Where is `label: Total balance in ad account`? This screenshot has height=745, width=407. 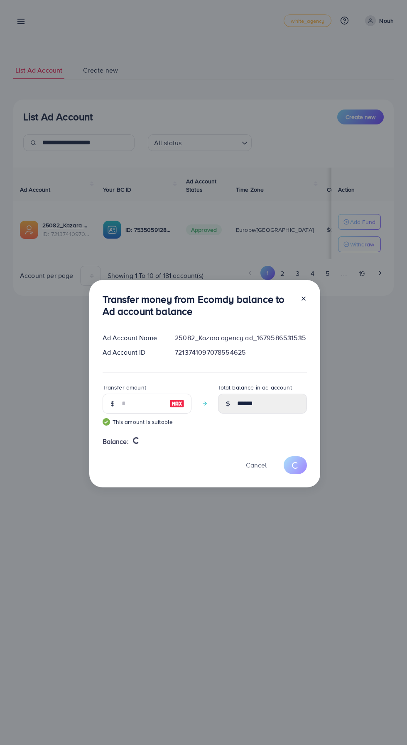
label: Total balance in ad account is located at coordinates (255, 388).